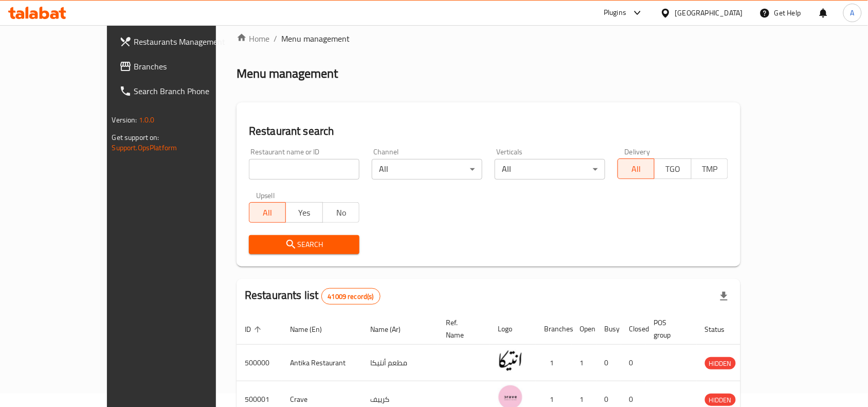  What do you see at coordinates (513, 329) in the screenshot?
I see `th: Logo` at bounding box center [513, 329].